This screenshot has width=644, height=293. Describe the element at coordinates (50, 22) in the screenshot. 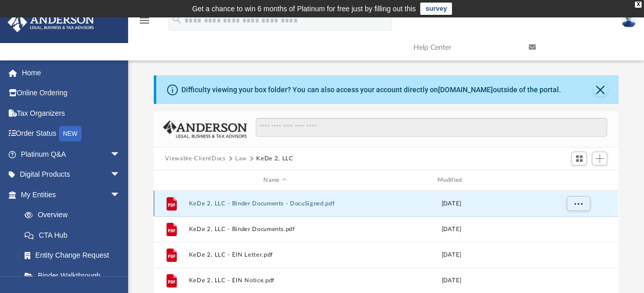

I see `img: Anderson Advisors Platinum Portal` at that location.